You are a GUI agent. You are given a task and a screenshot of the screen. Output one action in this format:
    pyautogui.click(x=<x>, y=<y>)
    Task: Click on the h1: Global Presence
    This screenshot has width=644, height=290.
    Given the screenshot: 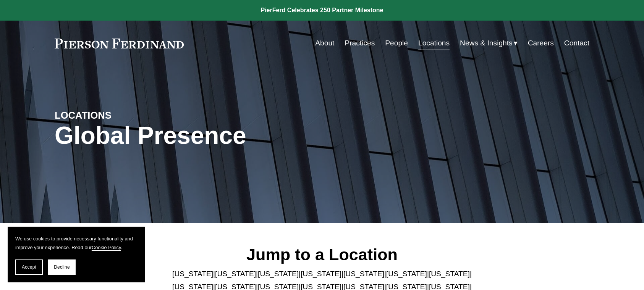 What is the action you would take?
    pyautogui.click(x=233, y=136)
    